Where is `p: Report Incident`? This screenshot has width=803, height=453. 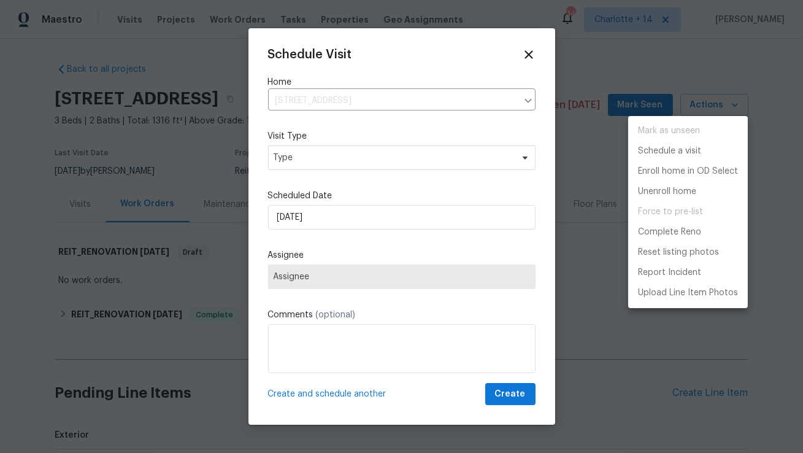 p: Report Incident is located at coordinates (669, 272).